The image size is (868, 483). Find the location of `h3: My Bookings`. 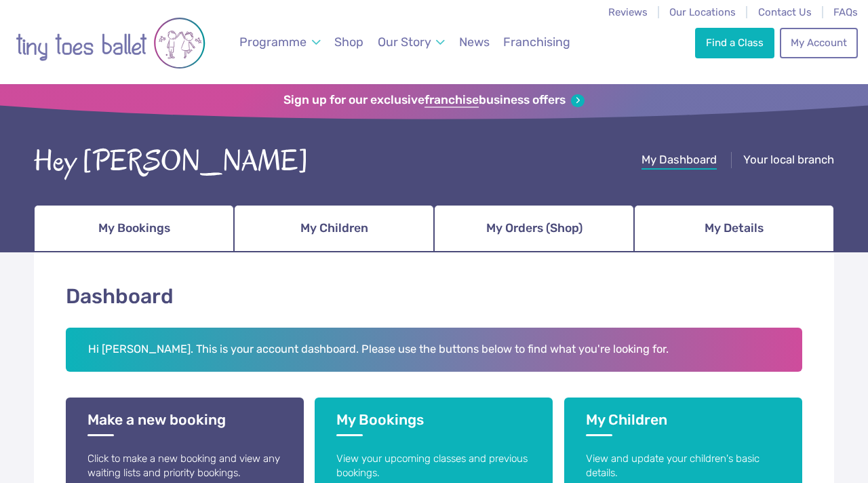

h3: My Bookings is located at coordinates (433, 423).